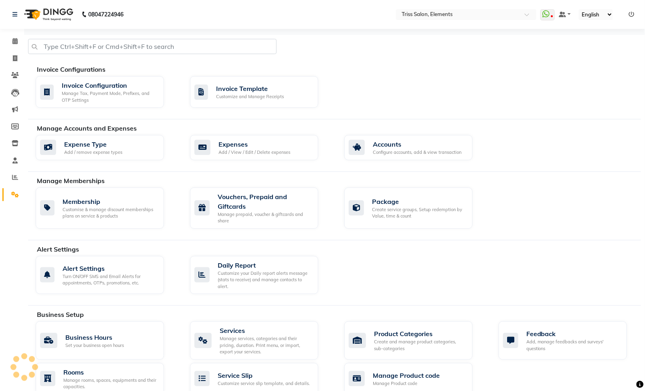  What do you see at coordinates (264, 384) in the screenshot?
I see `div: Customize service slip template, and details.` at bounding box center [264, 384].